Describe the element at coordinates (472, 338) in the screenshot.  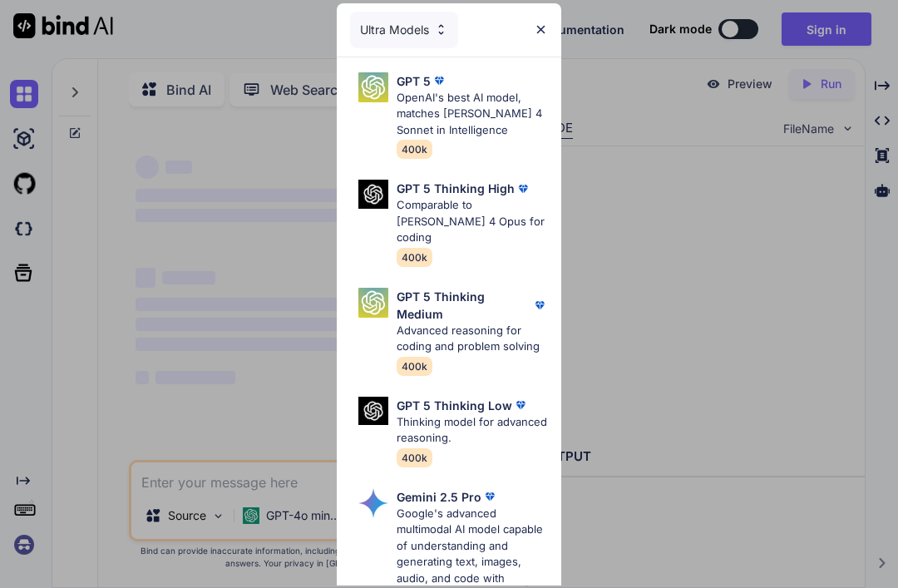
I see `p: Advanced reasoning for coding and problem solving` at that location.